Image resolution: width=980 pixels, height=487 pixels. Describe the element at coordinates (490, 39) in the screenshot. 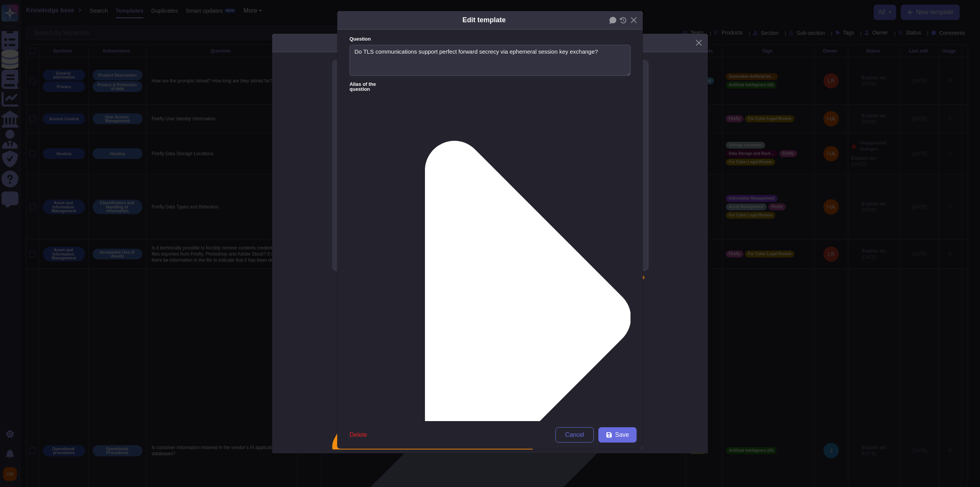

I see `label: Question` at that location.